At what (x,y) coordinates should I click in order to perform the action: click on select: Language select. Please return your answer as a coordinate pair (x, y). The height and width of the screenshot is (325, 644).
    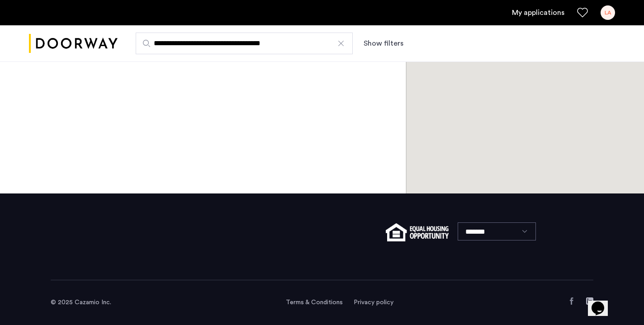
    Looking at the image, I should click on (497, 231).